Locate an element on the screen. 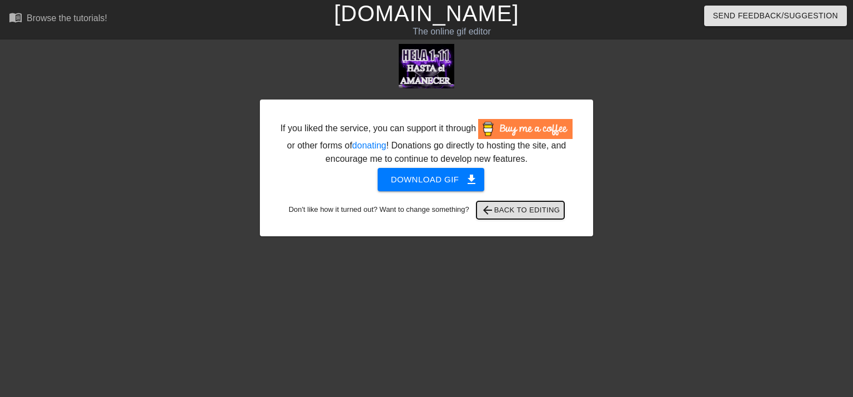 The height and width of the screenshot is (397, 853). a: donating is located at coordinates (369, 145).